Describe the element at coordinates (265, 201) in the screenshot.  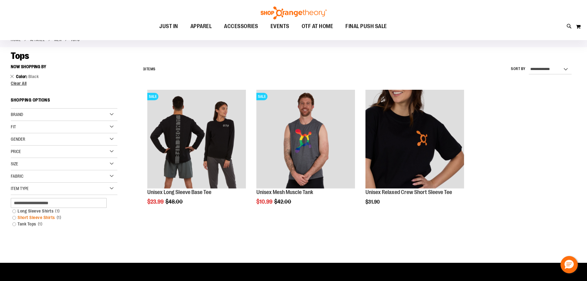
I see `span: $10.99` at that location.